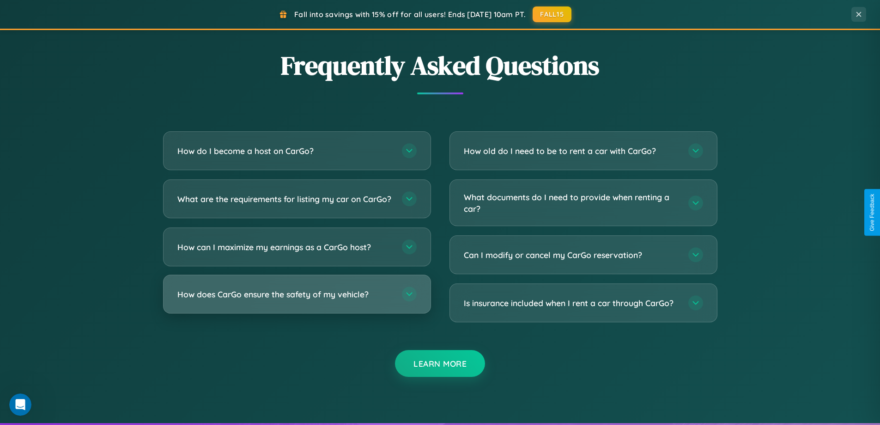  What do you see at coordinates (440, 363) in the screenshot?
I see `button: Learn More` at bounding box center [440, 363].